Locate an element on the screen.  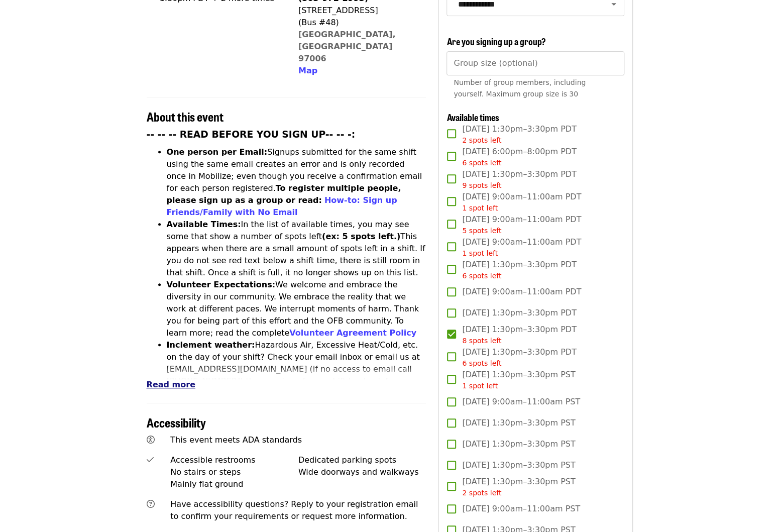
span: Have accessibility questions? Reply to your registration email to confirm your requirements or re... is located at coordinates (294, 510).